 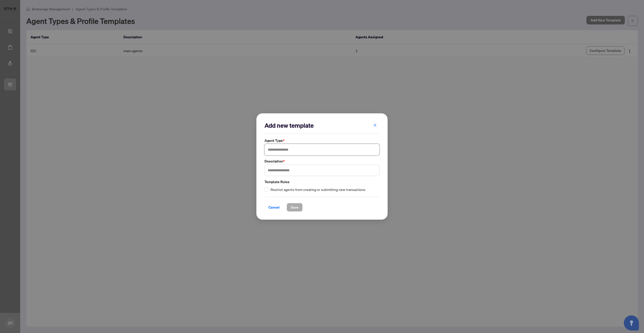 I want to click on button: Open asap, so click(x=631, y=323).